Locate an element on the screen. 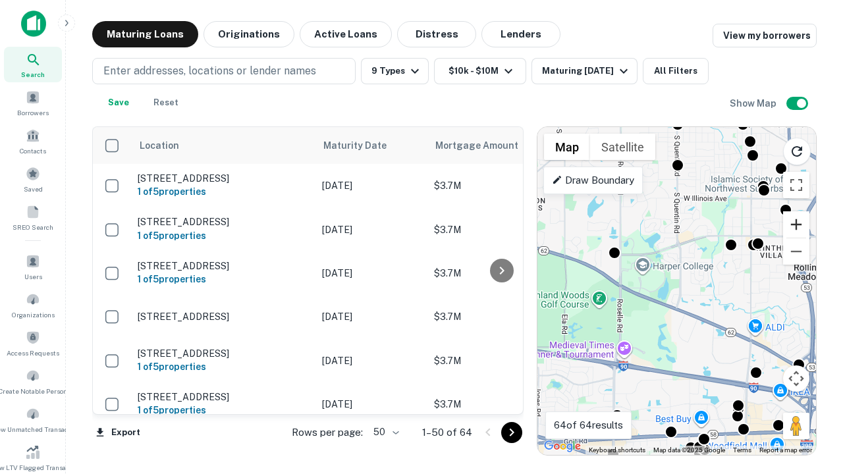 This screenshot has width=843, height=474. button: Show satellite imagery is located at coordinates (623, 147).